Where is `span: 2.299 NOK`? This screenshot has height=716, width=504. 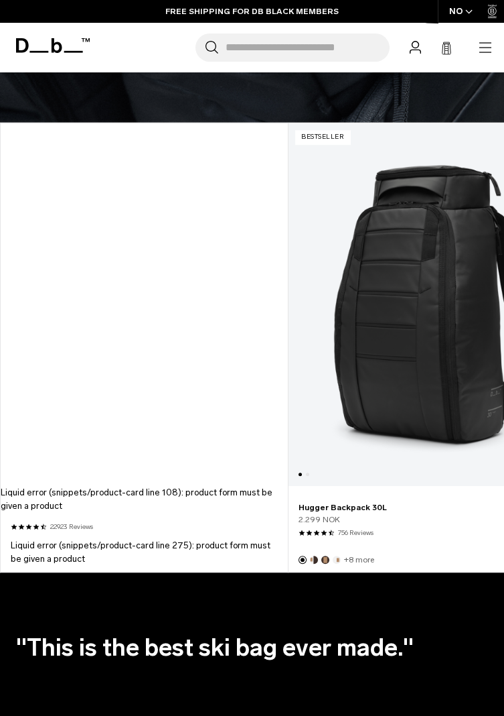 span: 2.299 NOK is located at coordinates (320, 519).